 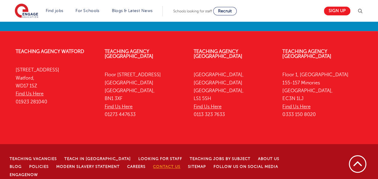 I want to click on a: Teaching jobs by subject, so click(x=220, y=159).